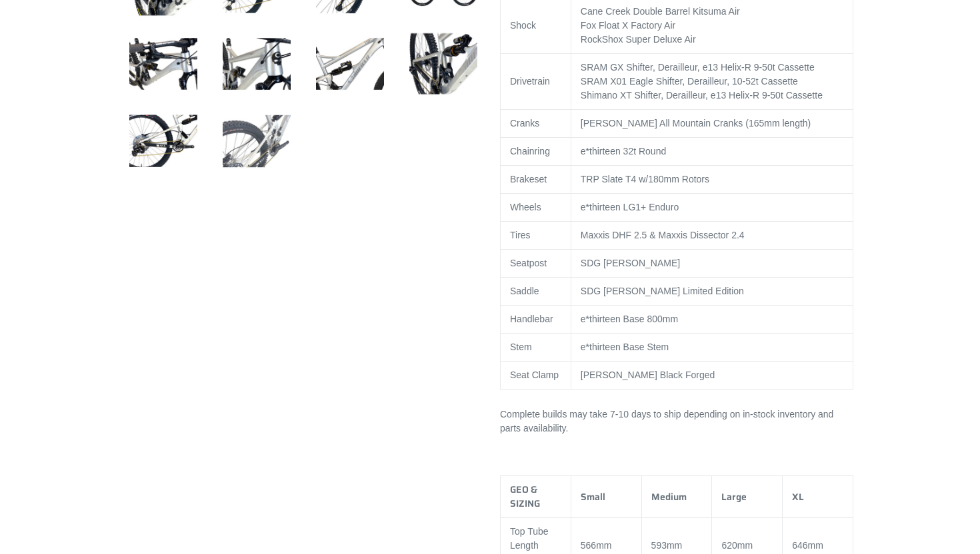 The width and height of the screenshot is (980, 554). Describe the element at coordinates (818, 497) in the screenshot. I see `th: XL` at that location.